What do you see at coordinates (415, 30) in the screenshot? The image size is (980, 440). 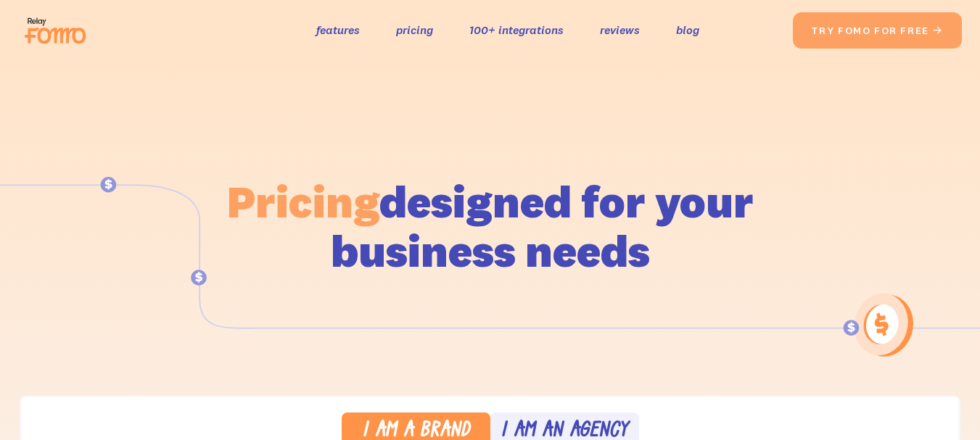 I see `a: pricing` at bounding box center [415, 30].